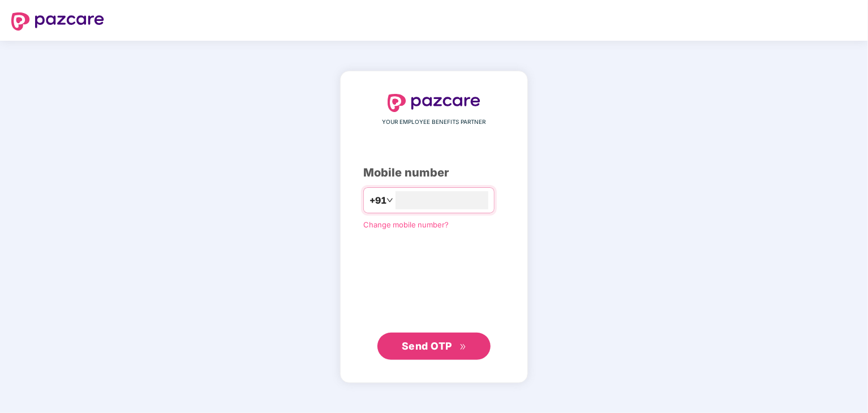  Describe the element at coordinates (378, 200) in the screenshot. I see `span: +91` at that location.